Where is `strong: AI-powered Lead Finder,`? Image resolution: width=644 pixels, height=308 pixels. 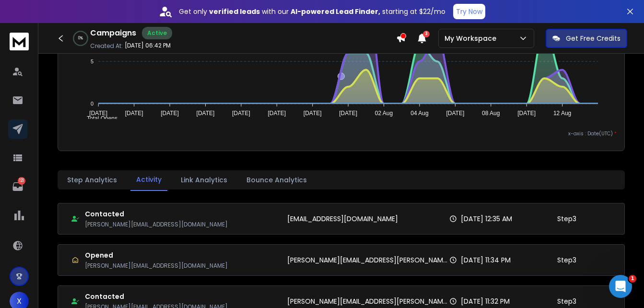 strong: AI-powered Lead Finder, is located at coordinates (335, 12).